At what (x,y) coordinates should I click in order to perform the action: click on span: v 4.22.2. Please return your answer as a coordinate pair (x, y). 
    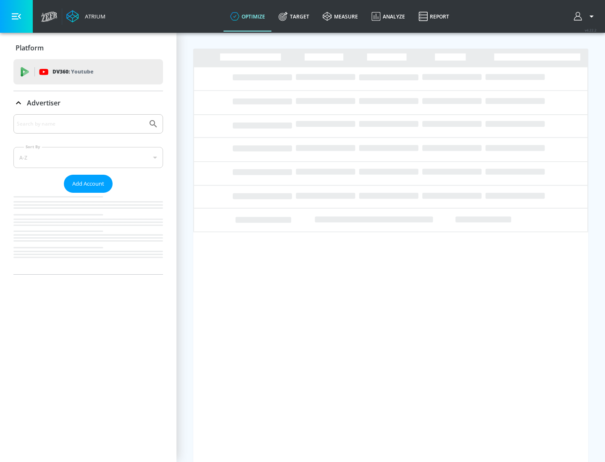
    Looking at the image, I should click on (591, 30).